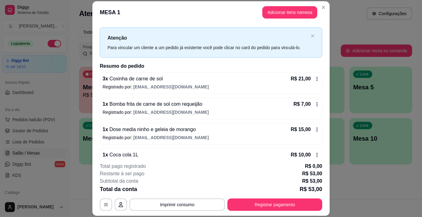  What do you see at coordinates (314, 166) in the screenshot?
I see `p: R$ 0,00` at bounding box center [314, 166].